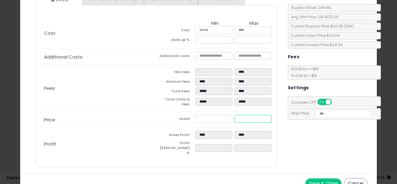  What do you see at coordinates (215, 24) in the screenshot?
I see `th: Min` at bounding box center [215, 24].